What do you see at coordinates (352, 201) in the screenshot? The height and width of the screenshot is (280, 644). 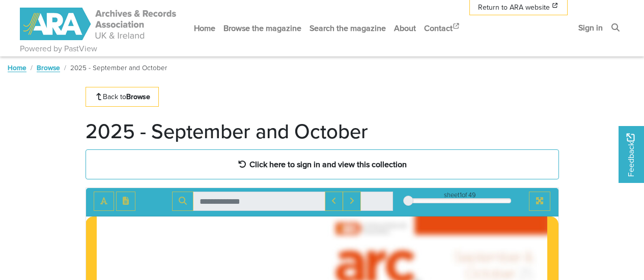 I see `button: Next Match` at bounding box center [352, 201].